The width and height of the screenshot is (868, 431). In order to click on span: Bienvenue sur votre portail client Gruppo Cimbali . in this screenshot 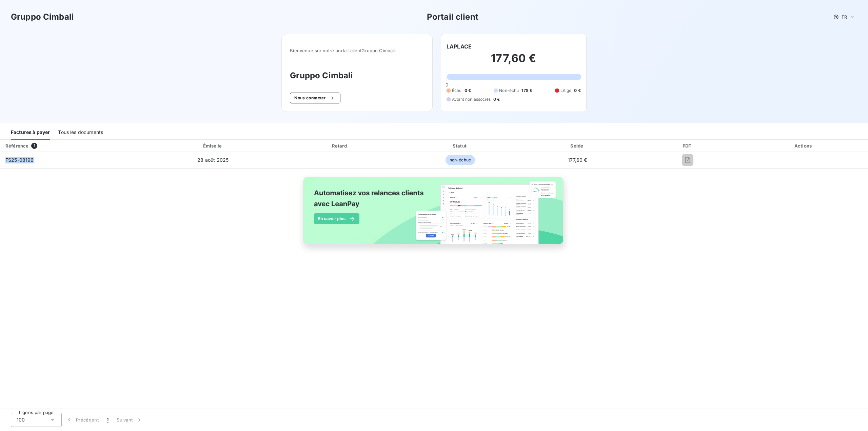, I will do `click(357, 51)`.